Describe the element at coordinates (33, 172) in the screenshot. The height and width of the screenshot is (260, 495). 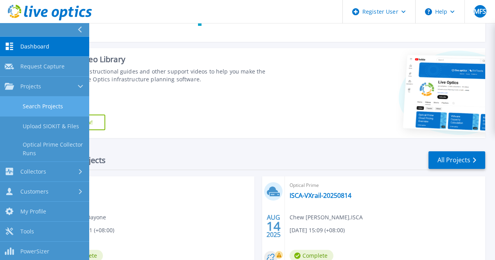
I see `span: Collectors` at that location.